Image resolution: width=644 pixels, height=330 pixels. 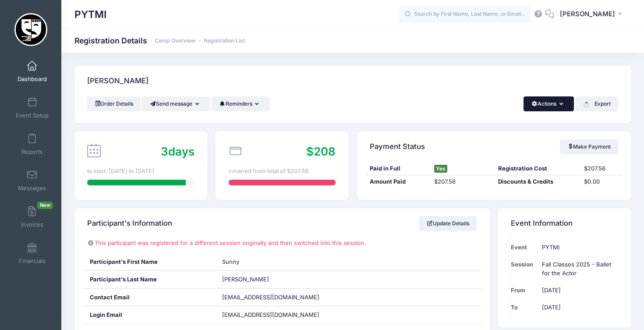 What do you see at coordinates (282, 243) in the screenshot?
I see `p: This participant was registered for a different session originally and then switched into this se...` at bounding box center [282, 243].